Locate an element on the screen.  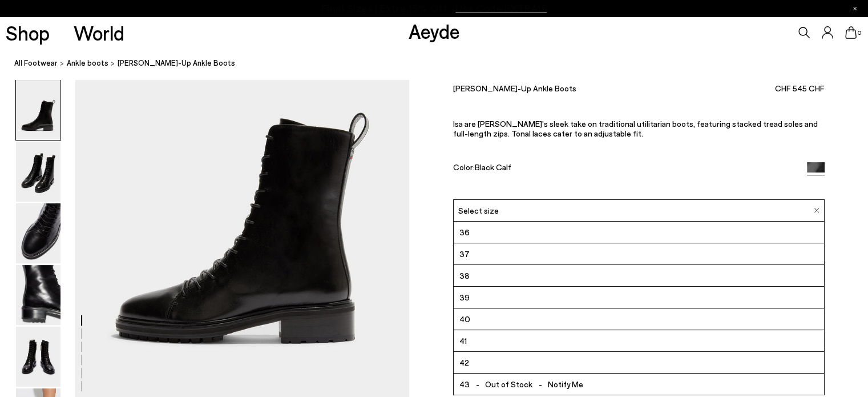
font: 38 is located at coordinates (465, 275).